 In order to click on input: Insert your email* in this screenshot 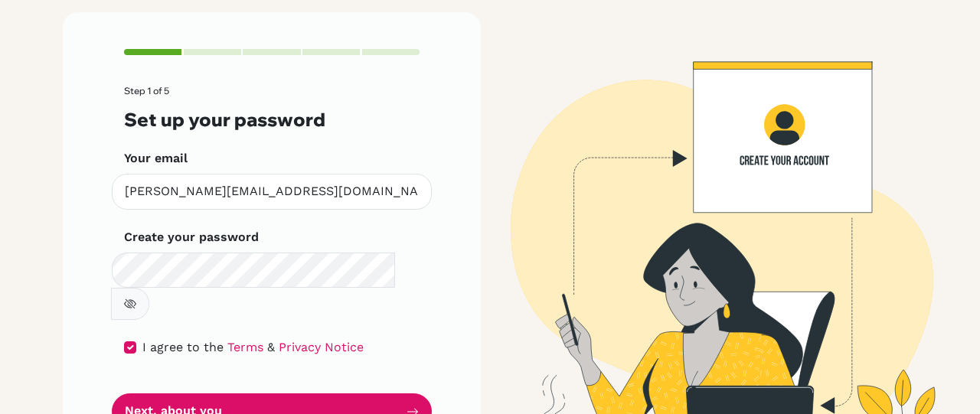, I will do `click(272, 191)`.